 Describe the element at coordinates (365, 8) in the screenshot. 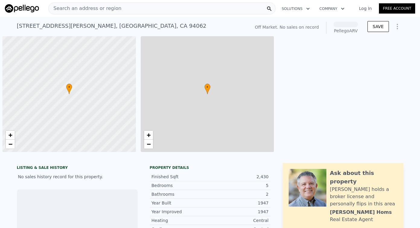

I see `a: Log In` at that location.